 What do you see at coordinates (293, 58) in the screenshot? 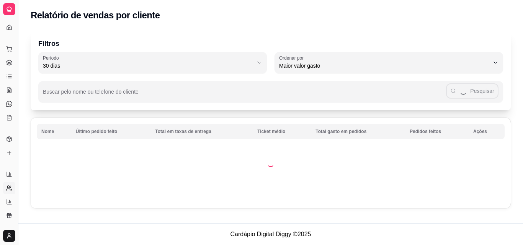
I see `label: Ordenar por` at bounding box center [293, 58].